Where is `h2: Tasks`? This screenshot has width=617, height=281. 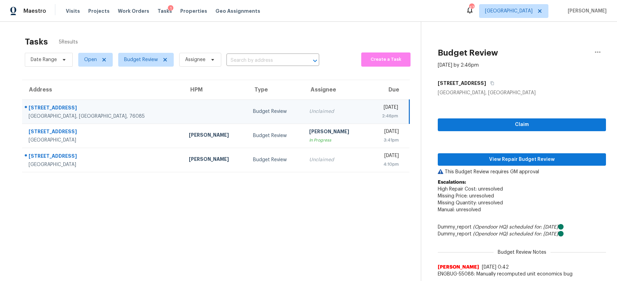 h2: Tasks is located at coordinates (36, 42).